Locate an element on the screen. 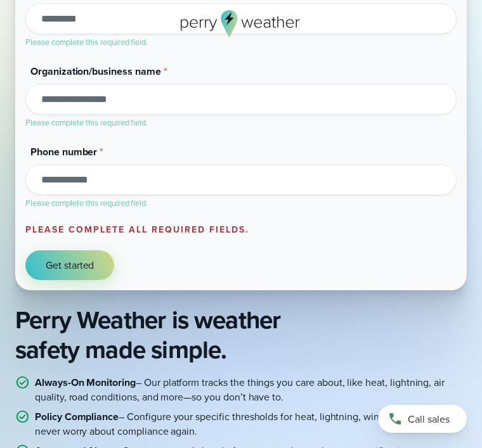 This screenshot has height=448, width=482. strong: Policy Compliance is located at coordinates (76, 416).